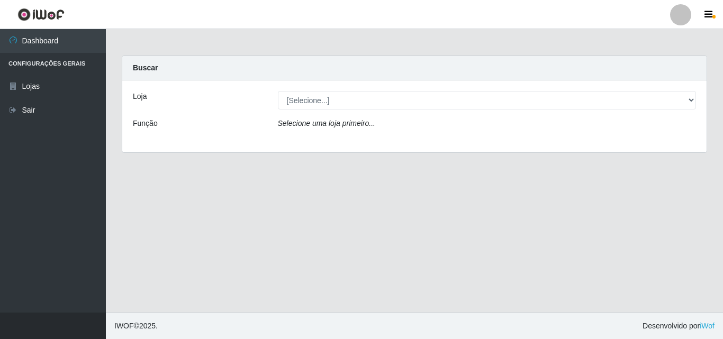 The width and height of the screenshot is (723, 339). Describe the element at coordinates (145, 68) in the screenshot. I see `strong: Buscar` at that location.